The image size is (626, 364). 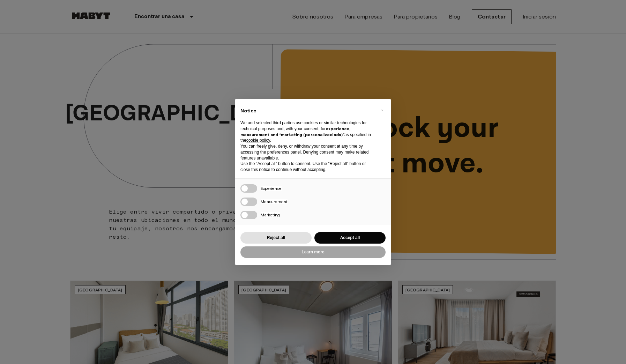 I want to click on button: Reject all, so click(x=276, y=238).